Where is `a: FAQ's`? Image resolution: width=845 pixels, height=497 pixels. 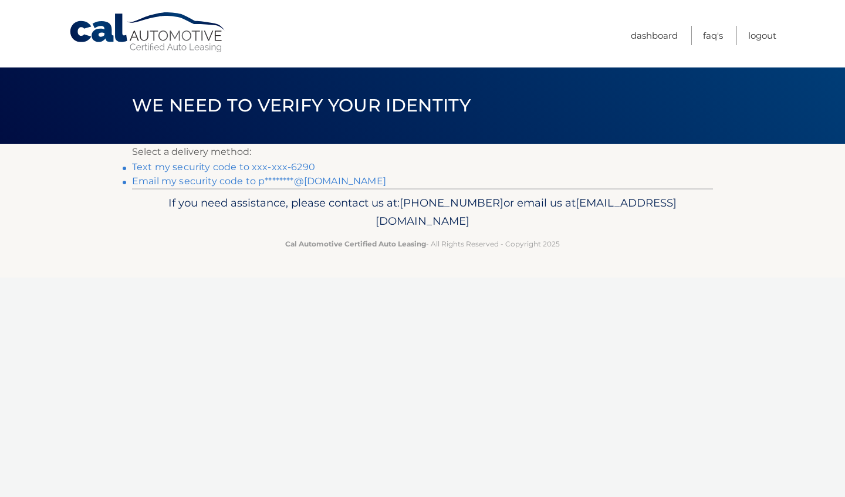 a: FAQ's is located at coordinates (713, 35).